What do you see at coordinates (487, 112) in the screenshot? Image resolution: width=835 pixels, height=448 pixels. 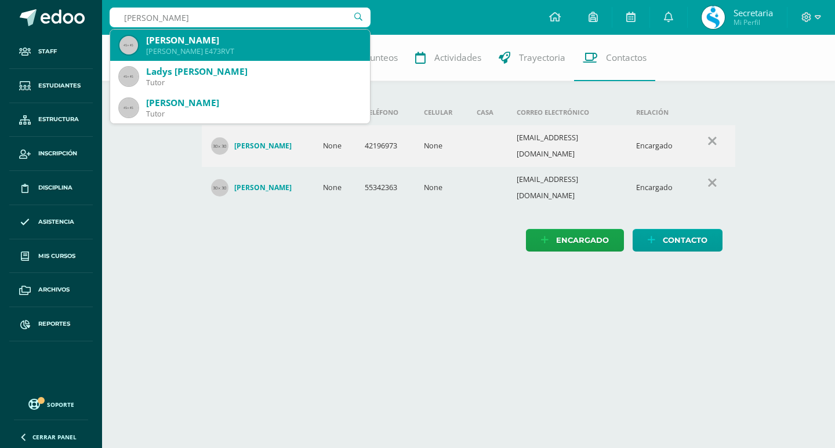 I see `th: Casa` at bounding box center [487, 112].